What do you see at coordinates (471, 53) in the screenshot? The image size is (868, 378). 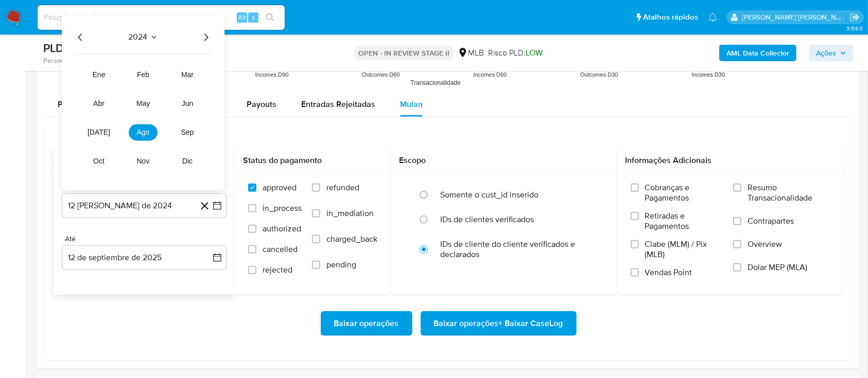 I see `div: MLB` at bounding box center [471, 53].